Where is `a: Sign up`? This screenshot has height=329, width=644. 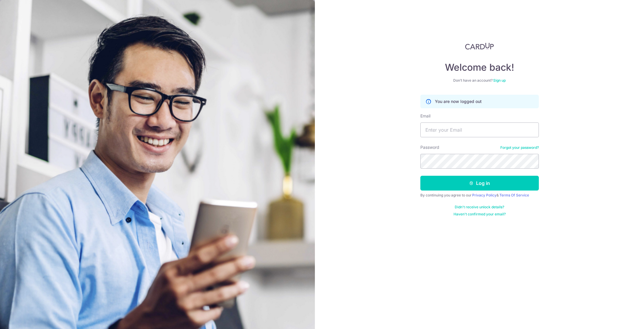 a: Sign up is located at coordinates (500, 80).